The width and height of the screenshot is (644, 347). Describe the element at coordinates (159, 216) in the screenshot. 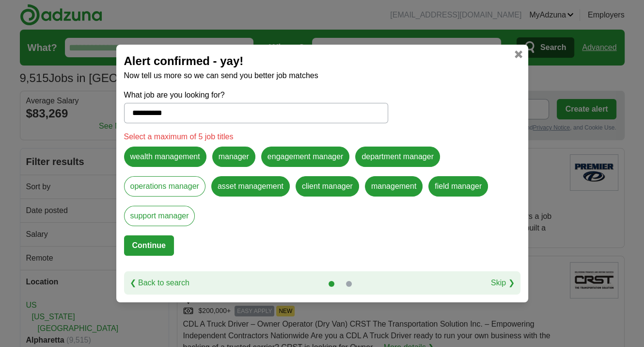

I see `label: support manager` at that location.